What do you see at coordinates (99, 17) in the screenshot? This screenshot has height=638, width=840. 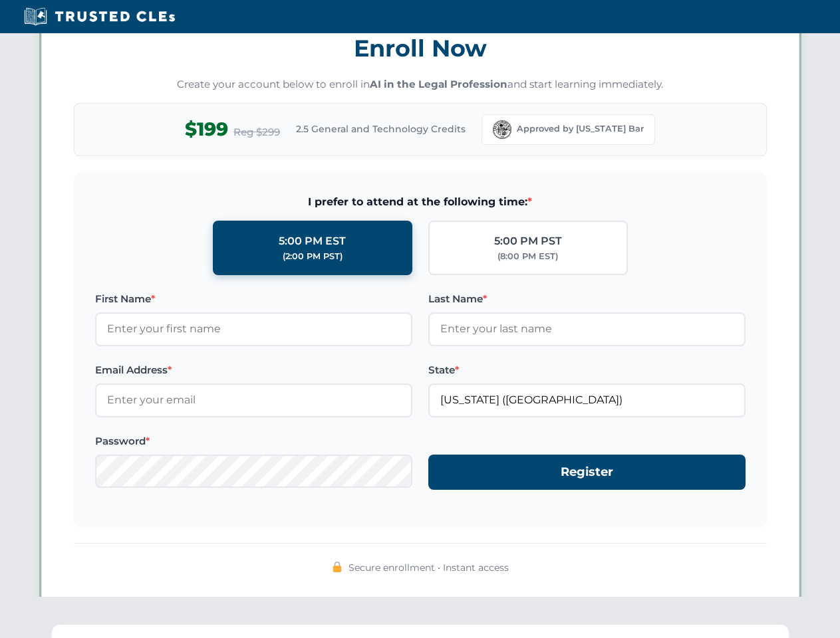 I see `img: Trusted CLEs` at bounding box center [99, 17].